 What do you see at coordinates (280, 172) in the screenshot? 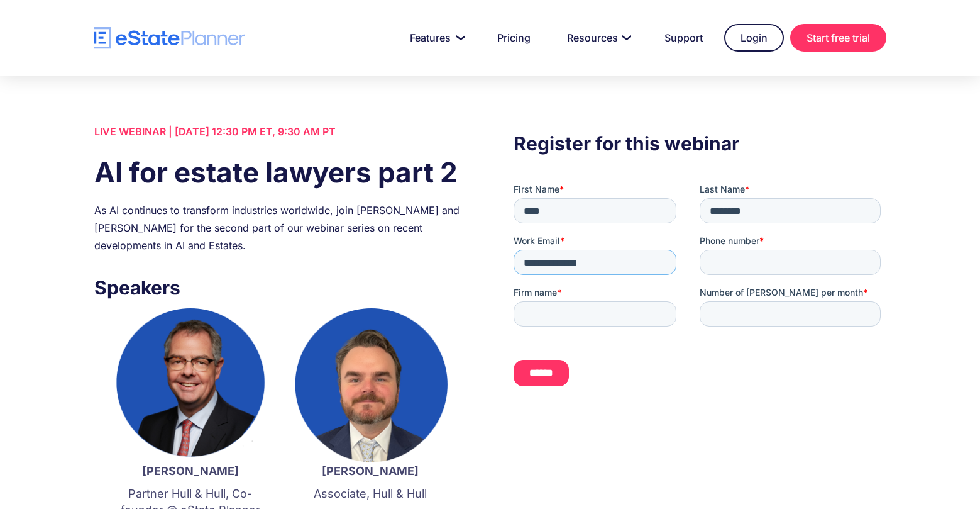
I see `h1: AI for estate lawyers part 2` at bounding box center [280, 172].